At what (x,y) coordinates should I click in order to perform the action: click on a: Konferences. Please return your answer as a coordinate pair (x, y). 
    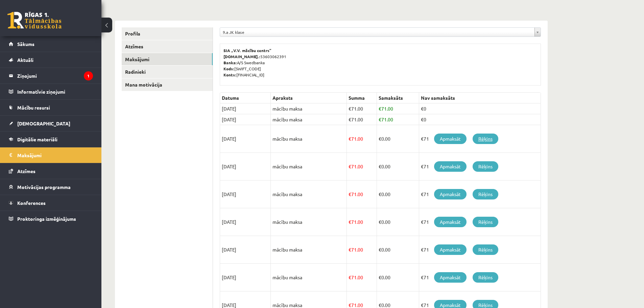
    Looking at the image, I should click on (51, 203).